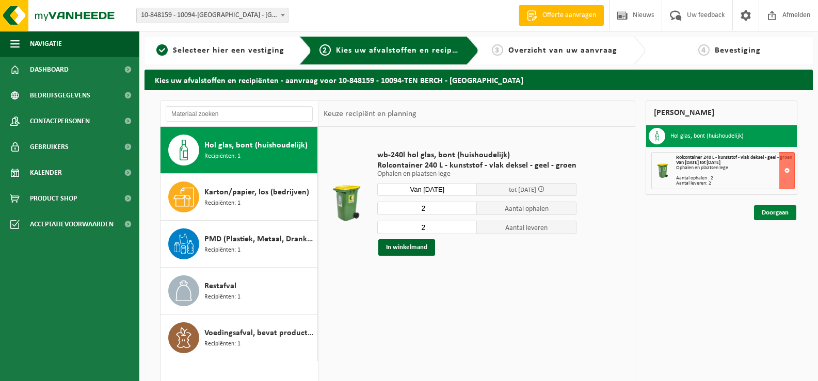 This screenshot has width=818, height=381. Describe the element at coordinates (561, 15) in the screenshot. I see `a: Offerte aanvragen` at that location.